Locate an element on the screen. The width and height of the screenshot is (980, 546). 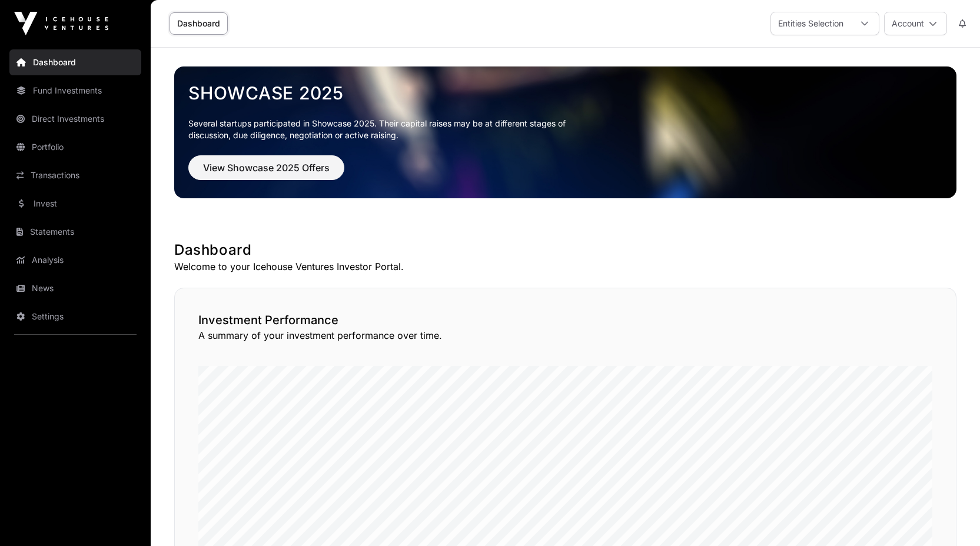
a: Statements is located at coordinates (75, 232).